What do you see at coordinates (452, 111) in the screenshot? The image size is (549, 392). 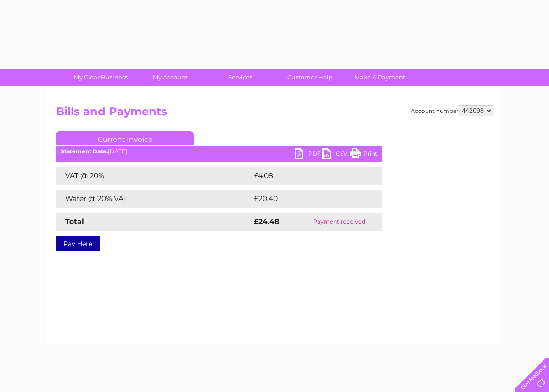 I see `div: Account number` at bounding box center [452, 111].